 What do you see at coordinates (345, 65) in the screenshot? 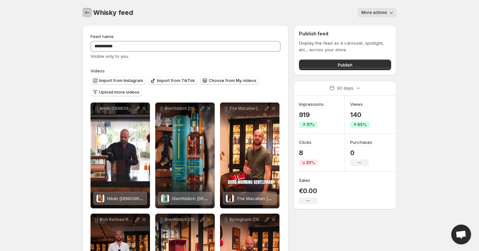
I see `button: Publish` at bounding box center [345, 65].